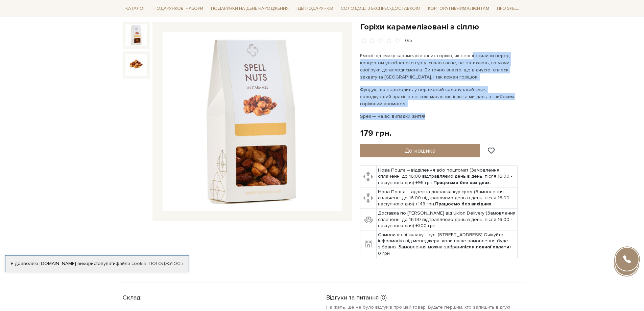 The image size is (644, 311). What do you see at coordinates (315, 8) in the screenshot?
I see `span: Ідеї подарунків` at bounding box center [315, 8].